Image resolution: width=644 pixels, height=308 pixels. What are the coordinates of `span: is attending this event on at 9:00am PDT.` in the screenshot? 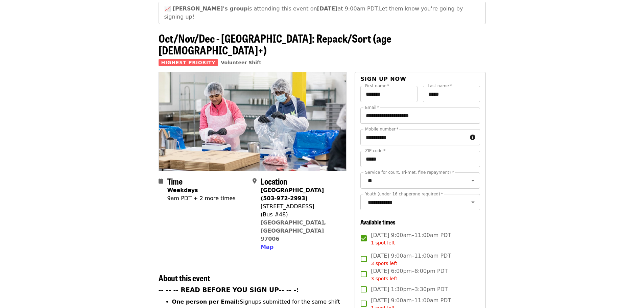 It's located at (276, 9).